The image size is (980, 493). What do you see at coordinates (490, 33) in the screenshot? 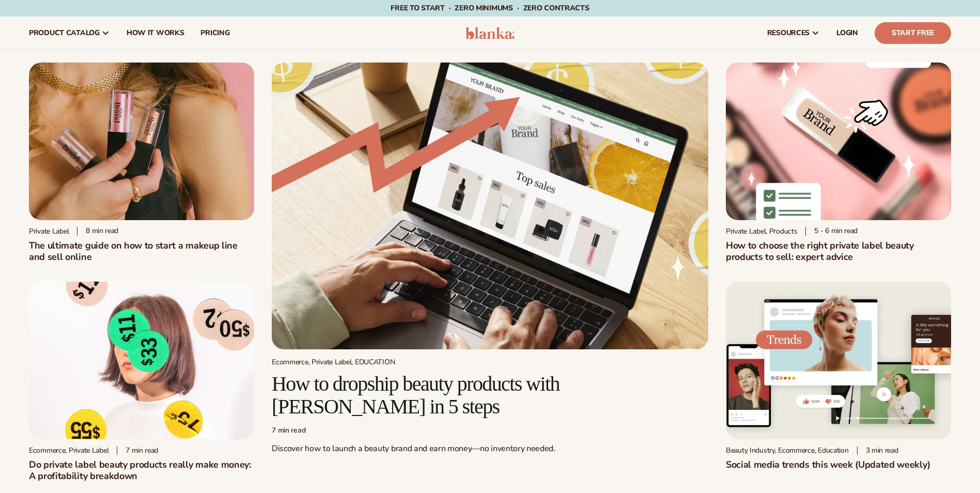
I see `img: logo` at bounding box center [490, 33].